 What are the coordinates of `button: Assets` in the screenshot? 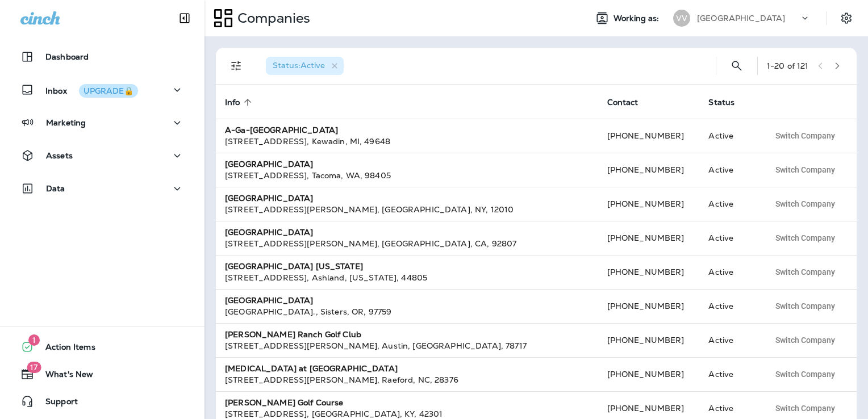 It's located at (103, 156).